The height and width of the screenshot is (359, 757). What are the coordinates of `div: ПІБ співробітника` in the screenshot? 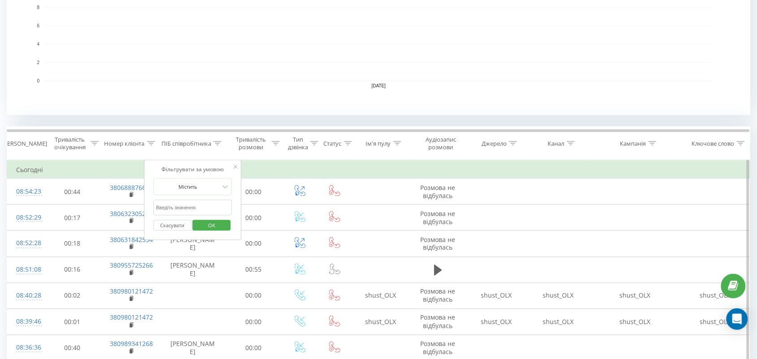 It's located at (186, 143).